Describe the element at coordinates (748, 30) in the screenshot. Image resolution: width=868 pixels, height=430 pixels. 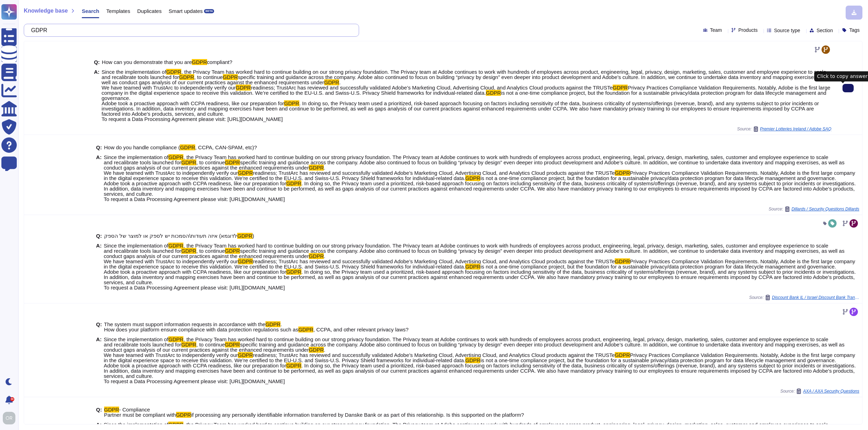
I see `span: Products` at that location.